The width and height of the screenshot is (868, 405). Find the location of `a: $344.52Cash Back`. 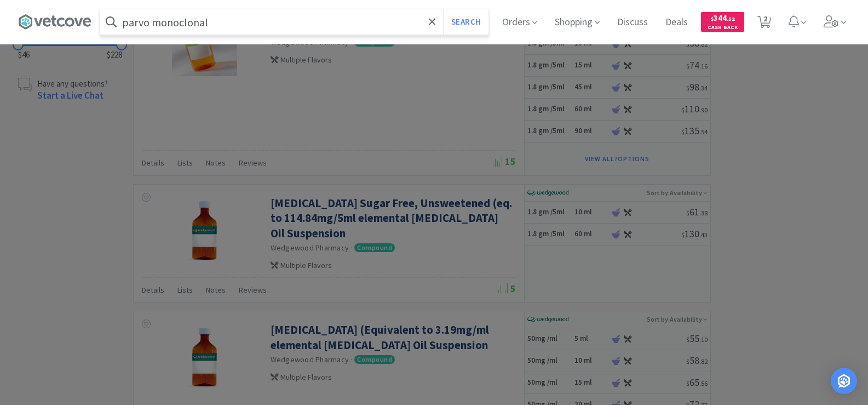

a: $344.52Cash Back is located at coordinates (722, 22).